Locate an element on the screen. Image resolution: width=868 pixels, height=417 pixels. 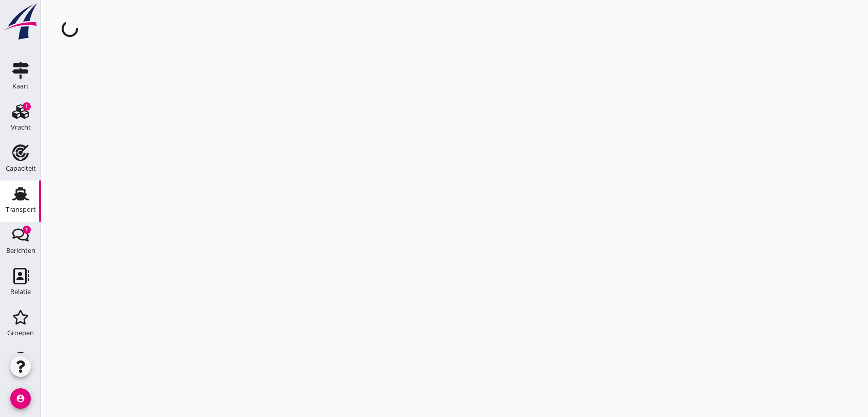
div: Kaart is located at coordinates (21, 86).